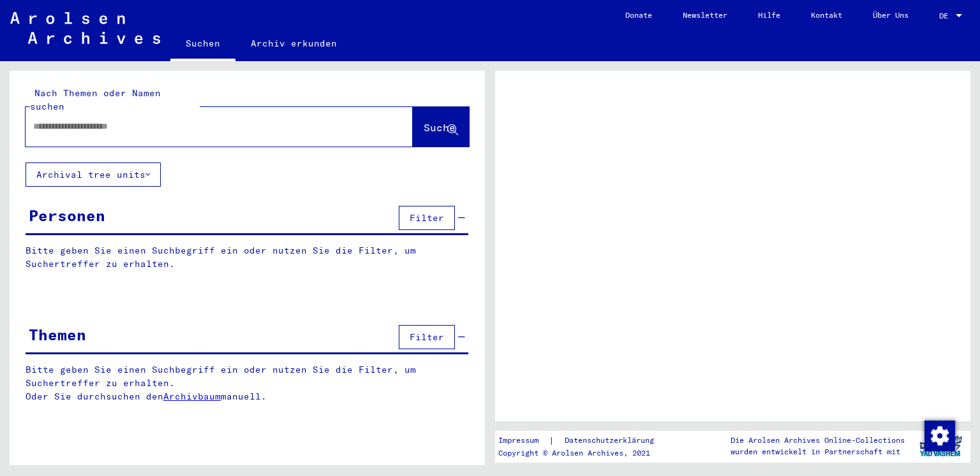  Describe the element at coordinates (67, 216) in the screenshot. I see `div: Personen` at that location.